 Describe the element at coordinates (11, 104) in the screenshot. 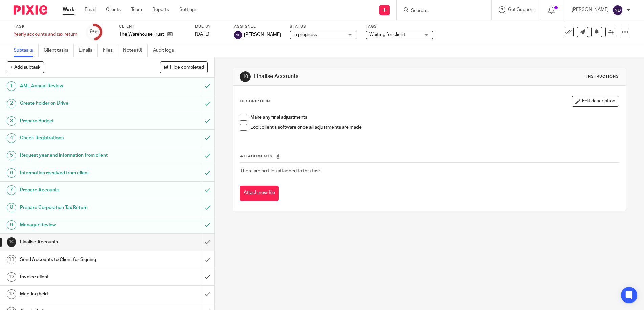

I see `div: 2` at that location.